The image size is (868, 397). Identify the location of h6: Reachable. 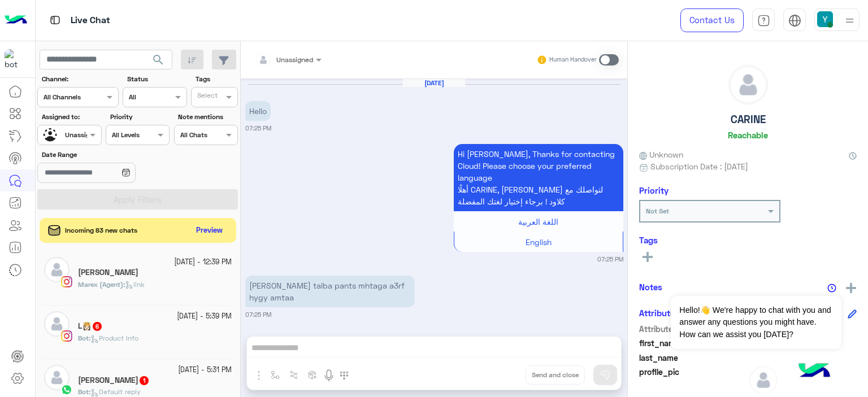
(748, 135).